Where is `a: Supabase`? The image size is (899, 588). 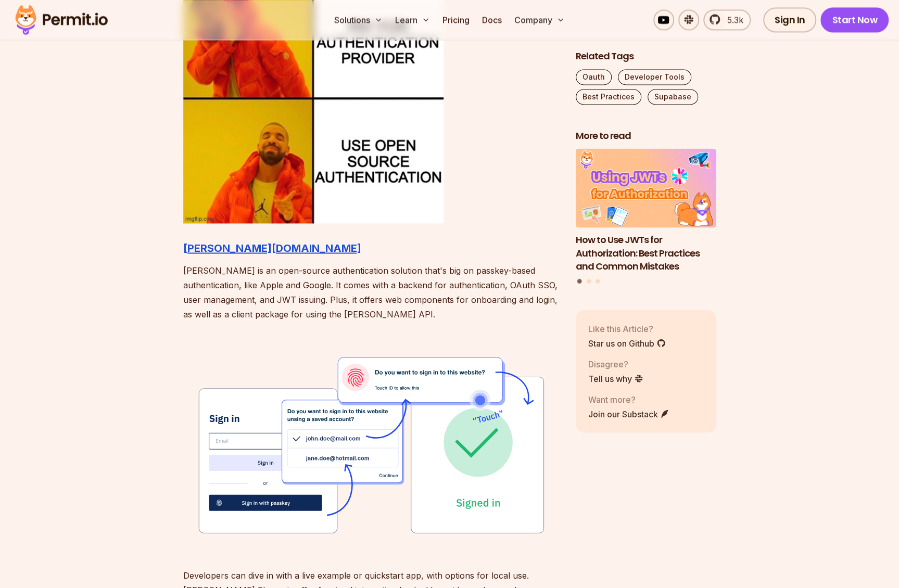 a: Supabase is located at coordinates (673, 97).